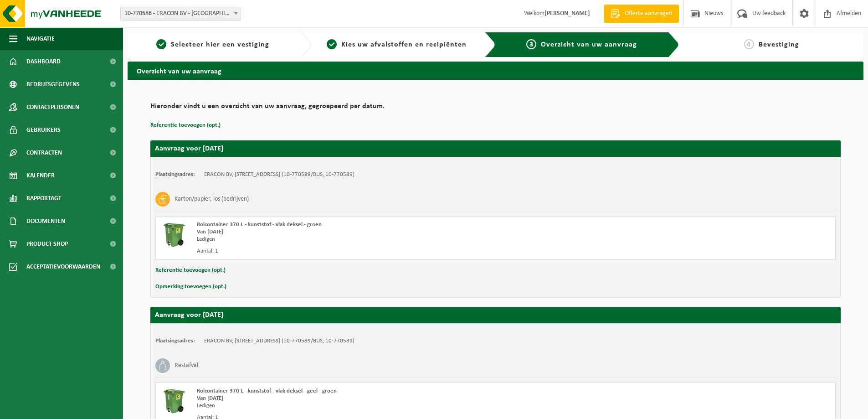  What do you see at coordinates (46, 221) in the screenshot?
I see `span: Documenten` at bounding box center [46, 221].